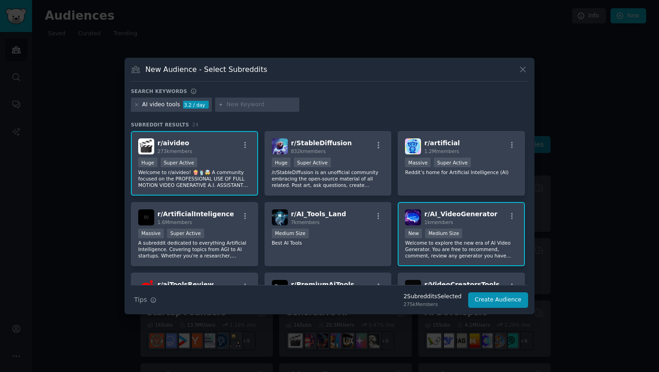  What do you see at coordinates (159, 91) in the screenshot?
I see `h3: Search keywords` at bounding box center [159, 91].